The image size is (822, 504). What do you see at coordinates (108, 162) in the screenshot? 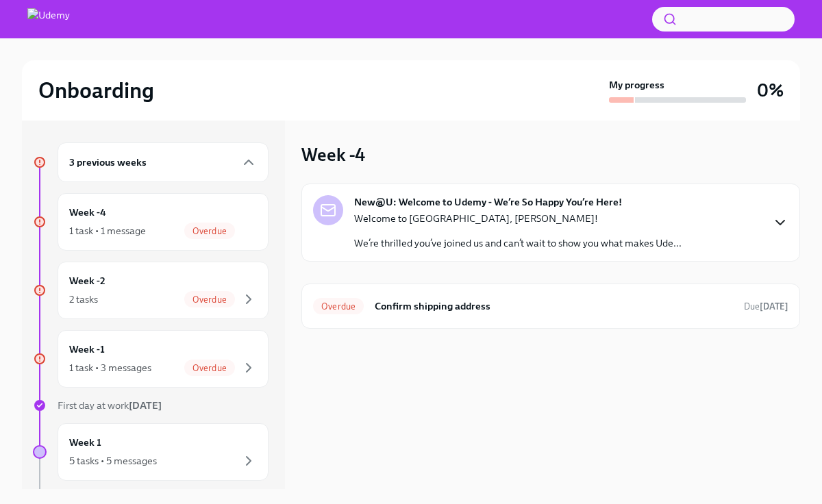
I see `h6: 3 previous weeks` at bounding box center [108, 162].